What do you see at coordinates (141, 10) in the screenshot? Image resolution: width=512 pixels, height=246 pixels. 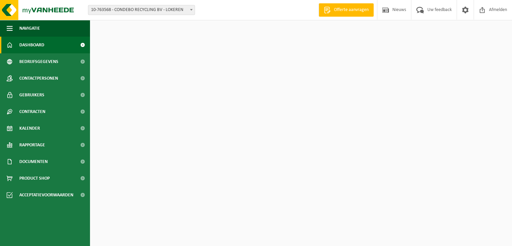 I see `span: 10-763568 - CONDEBO RECYCLING BV - LOKEREN` at bounding box center [141, 10].